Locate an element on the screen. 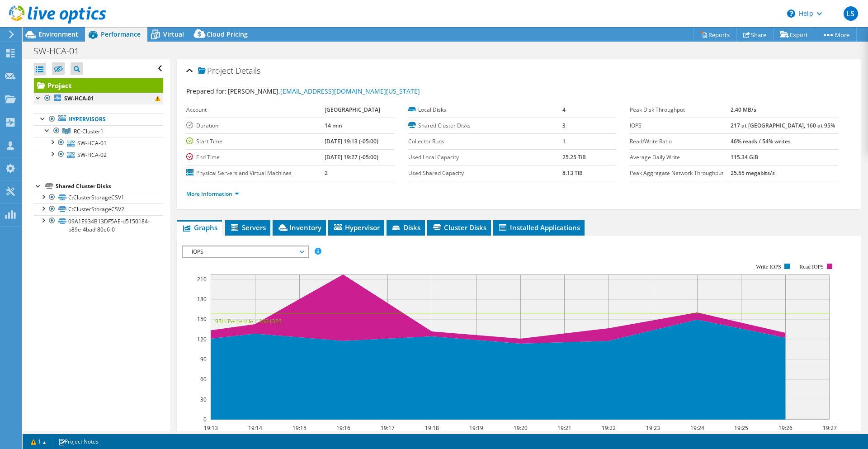 Image resolution: width=868 pixels, height=449 pixels. label: Physical Servers and Virtual Machines is located at coordinates (255, 173).